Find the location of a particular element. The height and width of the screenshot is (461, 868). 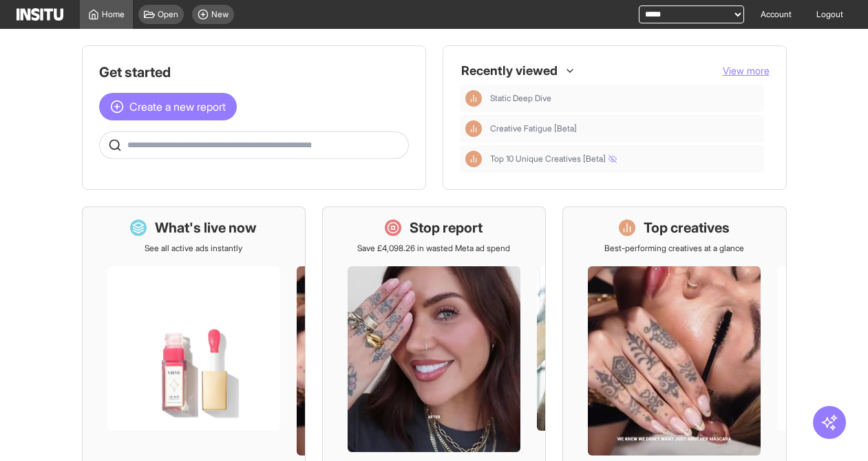

span: Create a new report is located at coordinates (177, 107).